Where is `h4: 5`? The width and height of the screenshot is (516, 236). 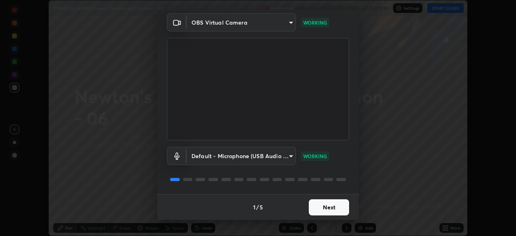 h4: 5 is located at coordinates (261, 207).